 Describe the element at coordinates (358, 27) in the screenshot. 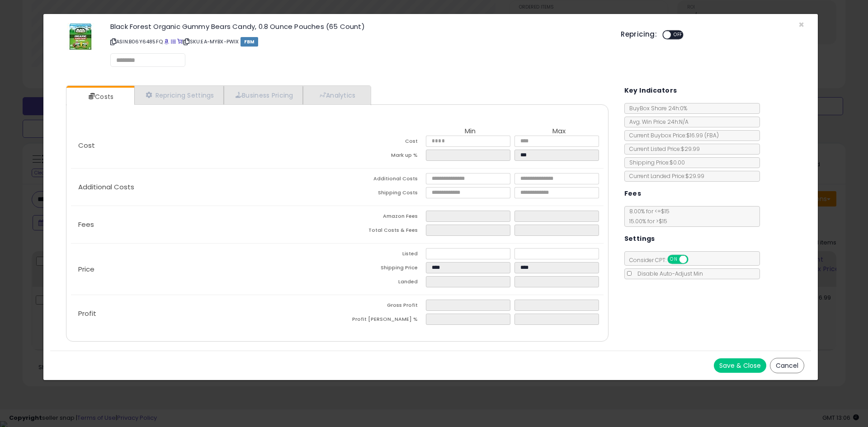

I see `h3: Black Forest Organic Gummy Bears Candy, 0.8 Ounce Pouches (65 Count)` at that location.